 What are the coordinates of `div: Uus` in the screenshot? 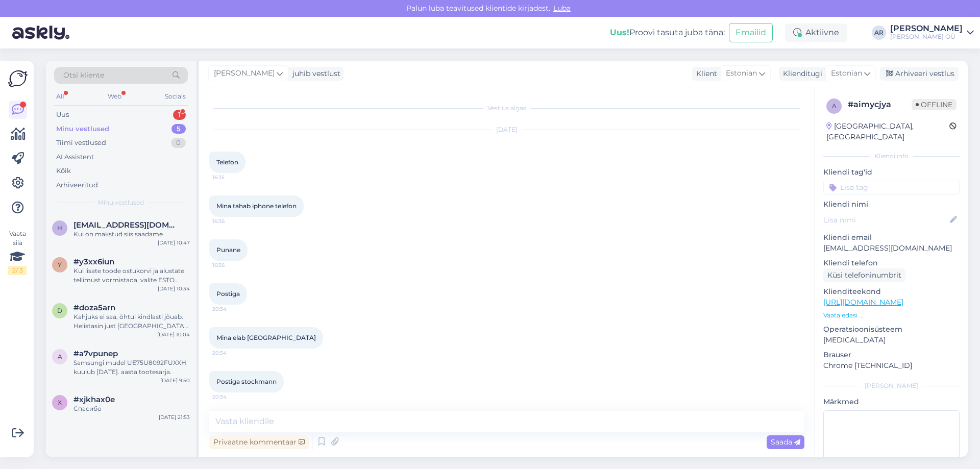 It's located at (62, 114).